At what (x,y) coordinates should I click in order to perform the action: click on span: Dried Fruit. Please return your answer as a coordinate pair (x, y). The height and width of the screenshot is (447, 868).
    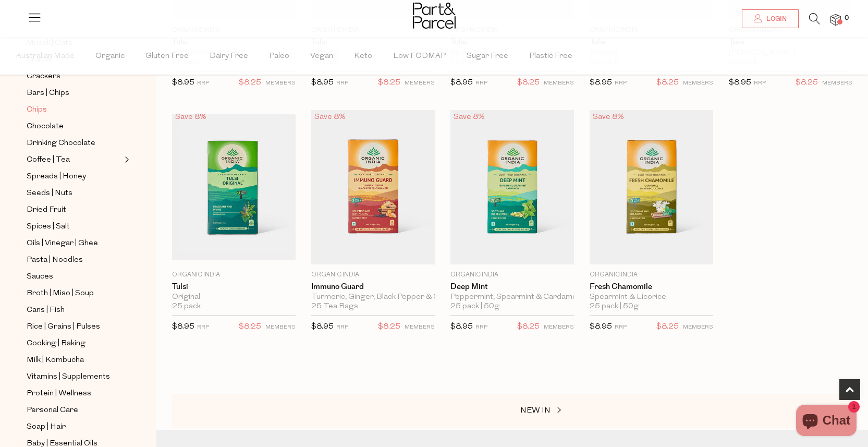
    Looking at the image, I should click on (46, 210).